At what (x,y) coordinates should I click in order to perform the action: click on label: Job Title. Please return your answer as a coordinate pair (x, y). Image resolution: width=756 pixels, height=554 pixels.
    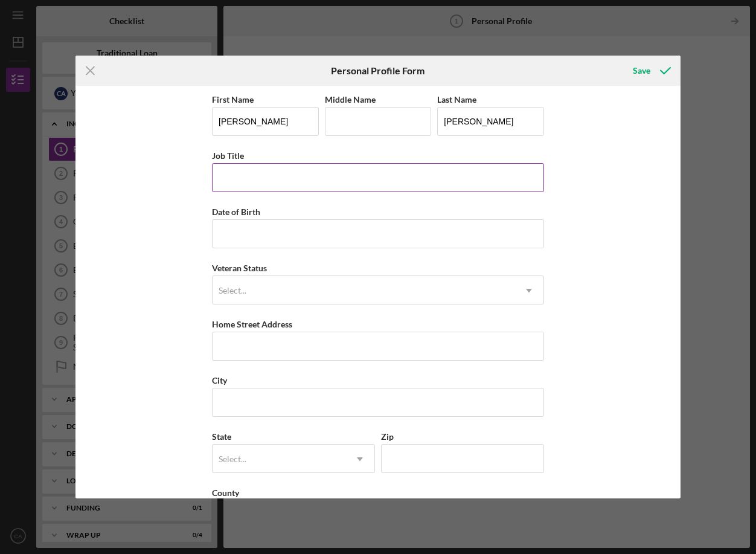
    Looking at the image, I should click on (227, 156).